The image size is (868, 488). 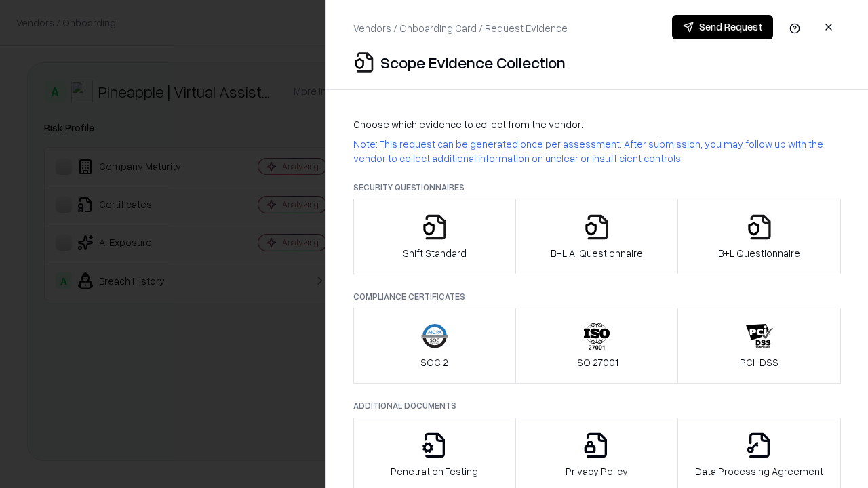 I want to click on p: ISO 27001, so click(x=597, y=362).